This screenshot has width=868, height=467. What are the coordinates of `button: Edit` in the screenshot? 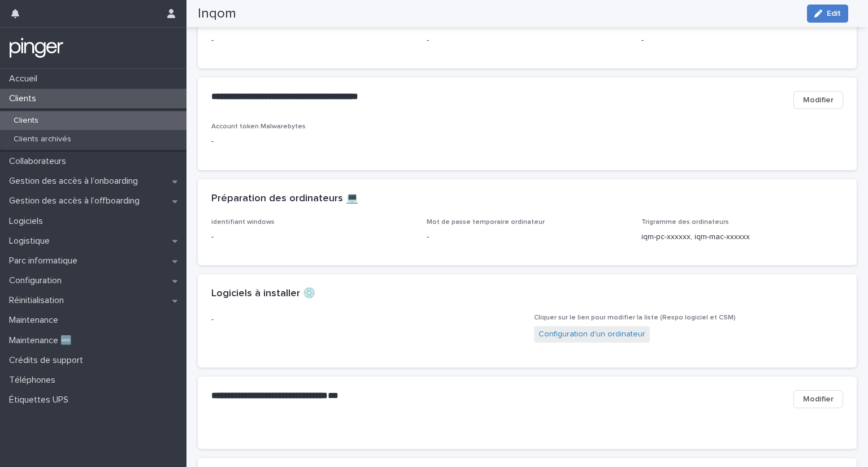 It's located at (827, 13).